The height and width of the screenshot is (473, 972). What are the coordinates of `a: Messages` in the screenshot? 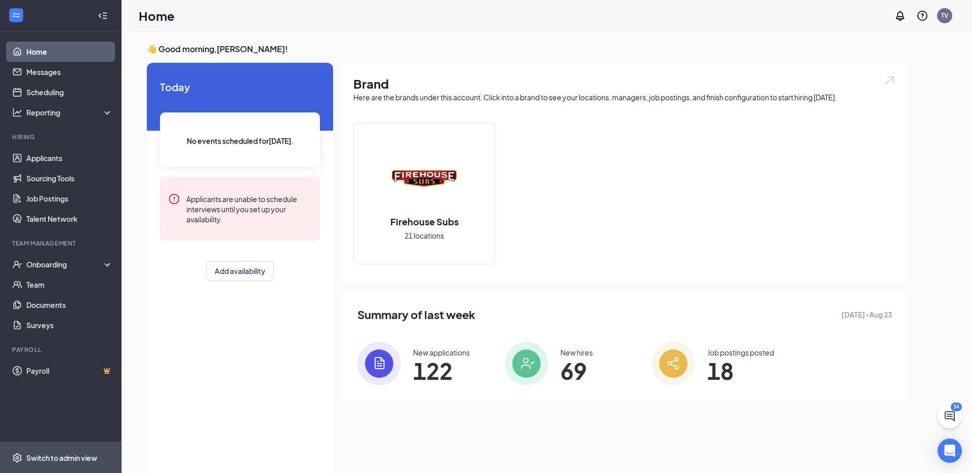 It's located at (69, 72).